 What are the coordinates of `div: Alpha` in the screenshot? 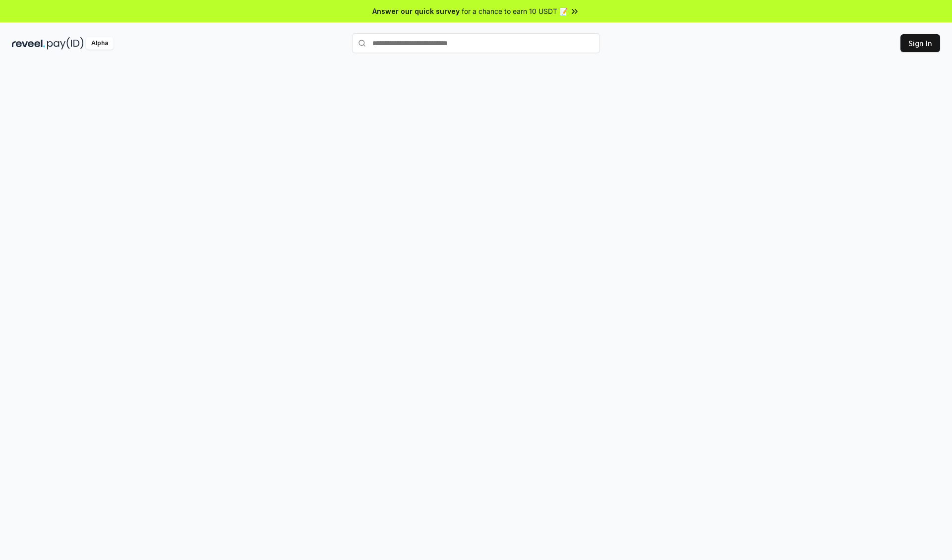 It's located at (100, 43).